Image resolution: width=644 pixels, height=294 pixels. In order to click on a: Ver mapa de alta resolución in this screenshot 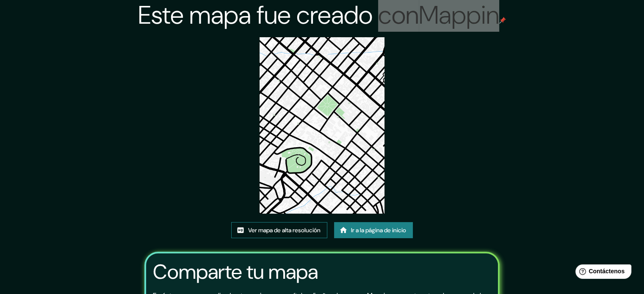, I will do `click(279, 230)`.